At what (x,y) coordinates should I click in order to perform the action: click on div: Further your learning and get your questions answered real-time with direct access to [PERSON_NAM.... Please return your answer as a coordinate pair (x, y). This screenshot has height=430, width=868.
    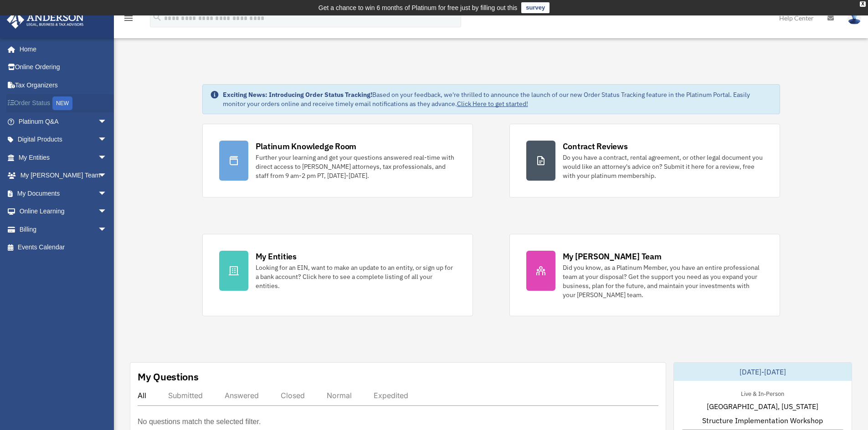
    Looking at the image, I should click on (356, 167).